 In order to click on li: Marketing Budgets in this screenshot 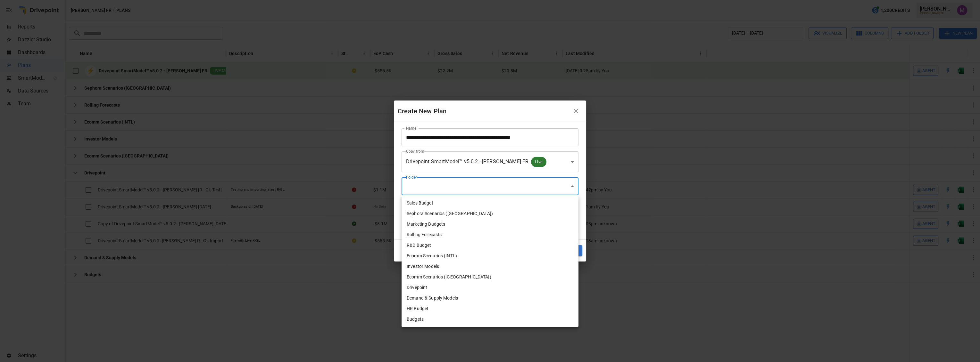, I will do `click(490, 224)`.